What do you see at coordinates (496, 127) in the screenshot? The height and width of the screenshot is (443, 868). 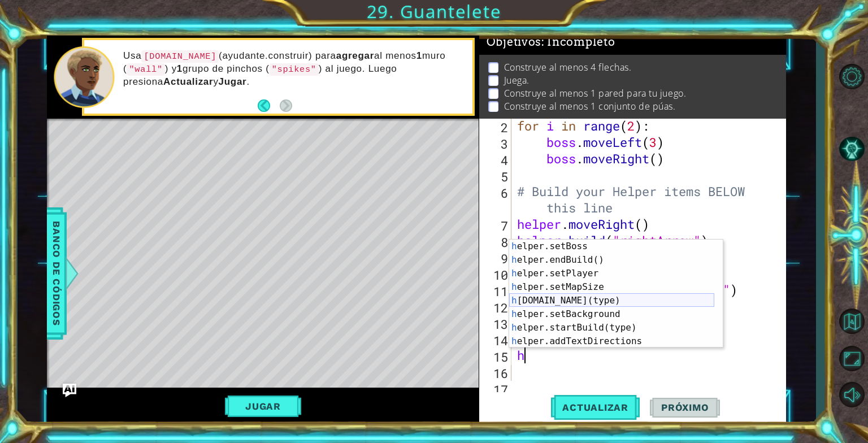 I see `div: 2` at bounding box center [496, 127].